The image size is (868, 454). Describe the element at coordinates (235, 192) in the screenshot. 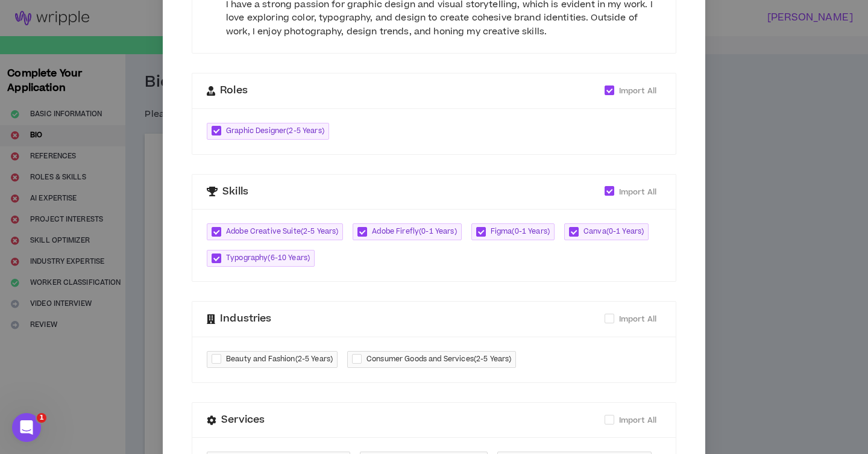

I see `span: Skills` at that location.